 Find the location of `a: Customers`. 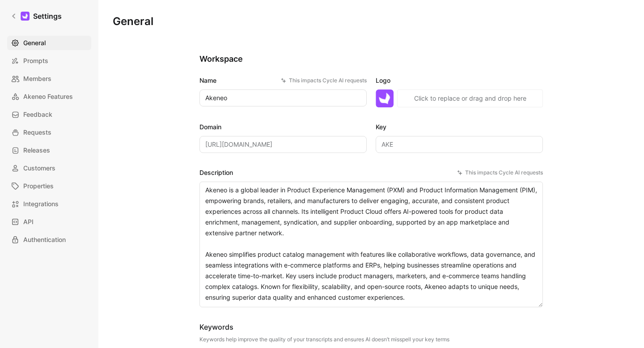

a: Customers is located at coordinates (49, 168).